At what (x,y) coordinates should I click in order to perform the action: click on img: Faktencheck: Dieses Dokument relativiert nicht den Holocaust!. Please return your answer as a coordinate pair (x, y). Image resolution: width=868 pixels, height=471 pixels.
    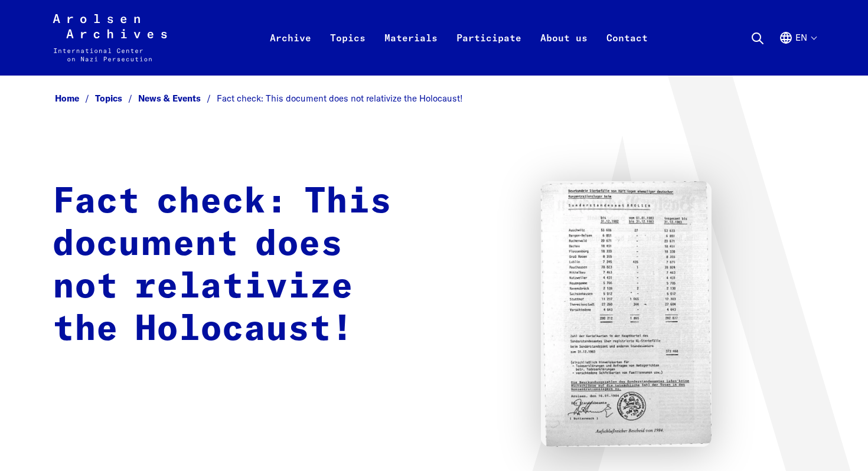
    Looking at the image, I should click on (626, 314).